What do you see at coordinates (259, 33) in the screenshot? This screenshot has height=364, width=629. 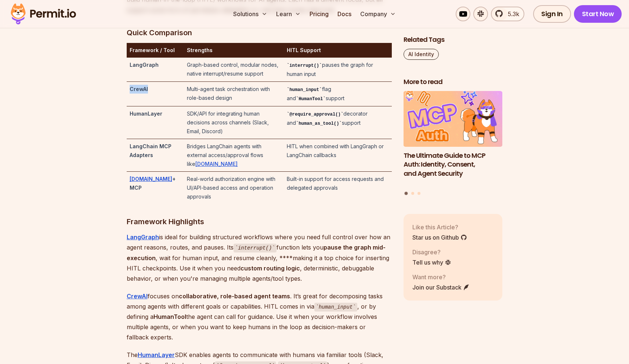 I see `h3: Quick Comparison` at bounding box center [259, 33].